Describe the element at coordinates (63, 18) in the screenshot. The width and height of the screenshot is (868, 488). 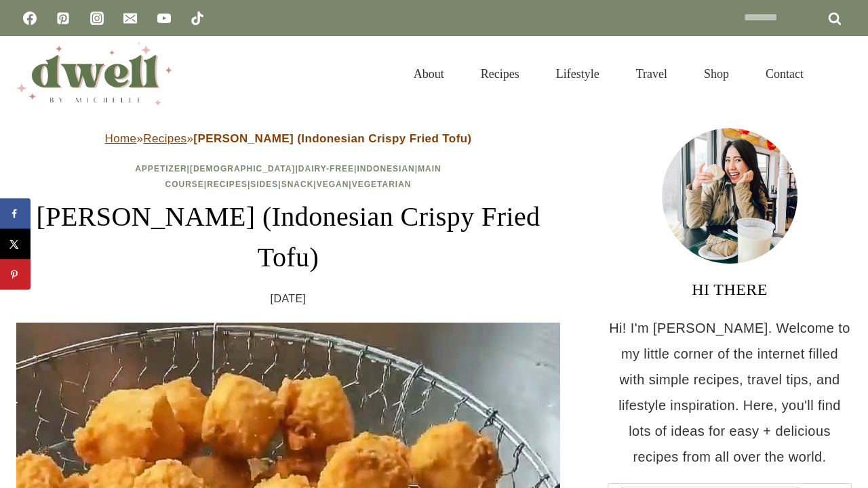
I see `a: Pinterest` at that location.